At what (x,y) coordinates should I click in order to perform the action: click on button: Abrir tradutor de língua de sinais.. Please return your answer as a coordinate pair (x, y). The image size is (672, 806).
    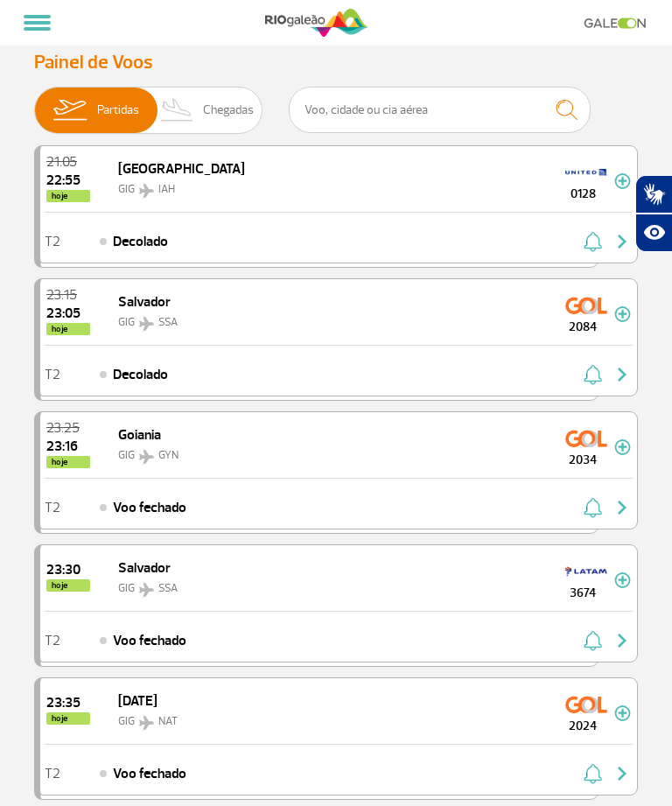
    Looking at the image, I should click on (654, 195).